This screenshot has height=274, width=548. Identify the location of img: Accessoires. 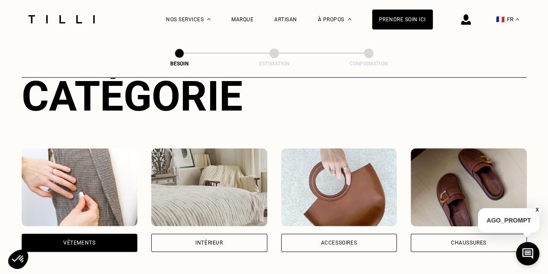
(339, 187).